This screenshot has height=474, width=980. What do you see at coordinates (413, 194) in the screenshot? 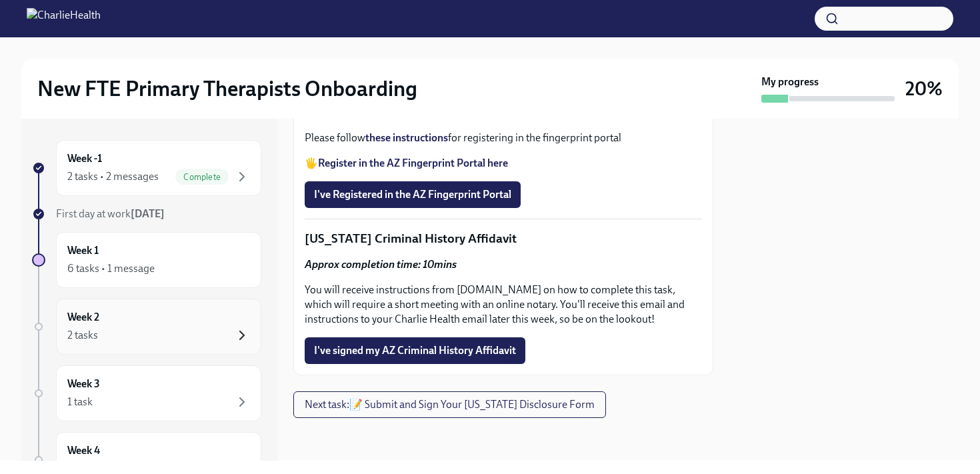
I see `span: I've Registered in the AZ Fingerprint Portal` at bounding box center [413, 194].